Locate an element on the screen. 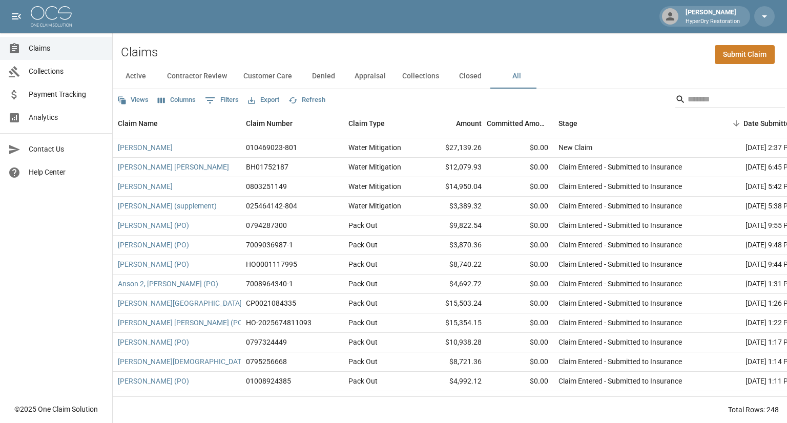 This screenshot has width=787, height=423. div: 01008924385 is located at coordinates (268, 381).